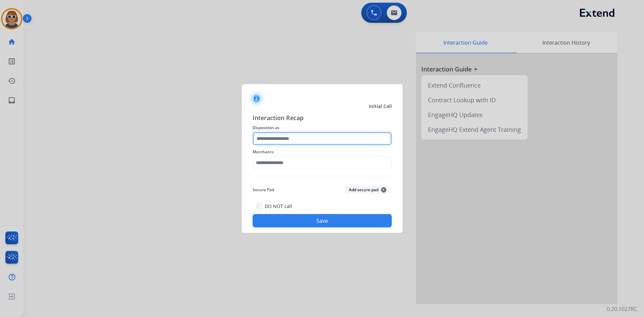 The image size is (644, 317). Describe the element at coordinates (322, 177) in the screenshot. I see `img: contact-recap-line.svg` at that location.